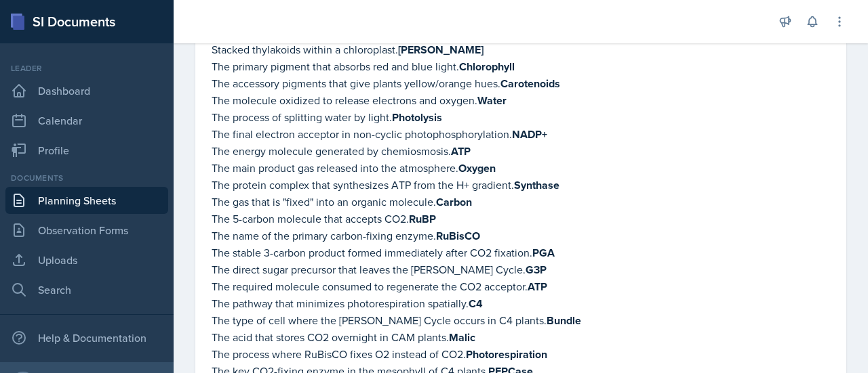 The width and height of the screenshot is (868, 373). I want to click on strong: G3P, so click(536, 269).